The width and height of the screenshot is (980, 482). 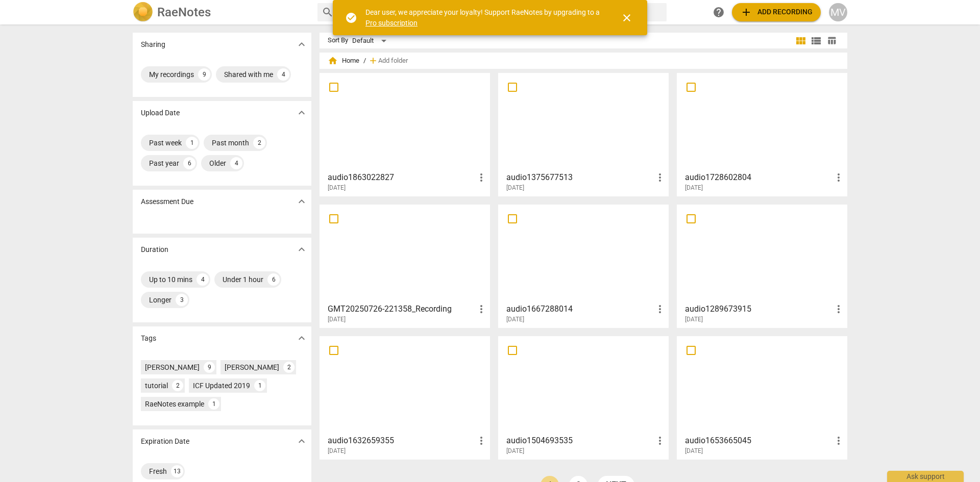 What do you see at coordinates (164, 163) in the screenshot?
I see `div: Past year` at bounding box center [164, 163].